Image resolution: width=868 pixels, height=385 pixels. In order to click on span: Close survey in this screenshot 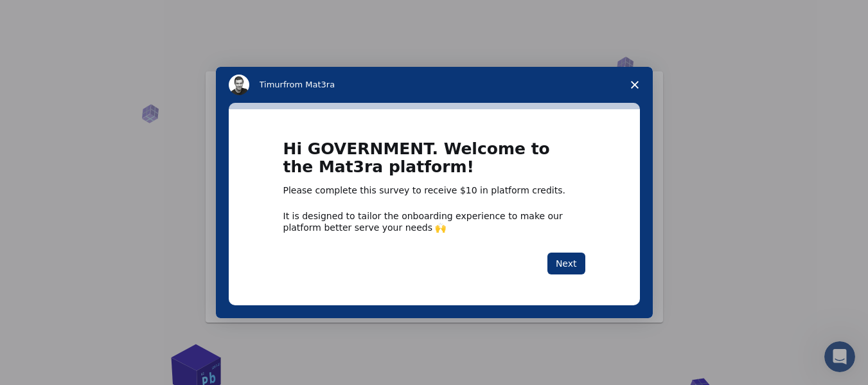, I will do `click(635, 85)`.